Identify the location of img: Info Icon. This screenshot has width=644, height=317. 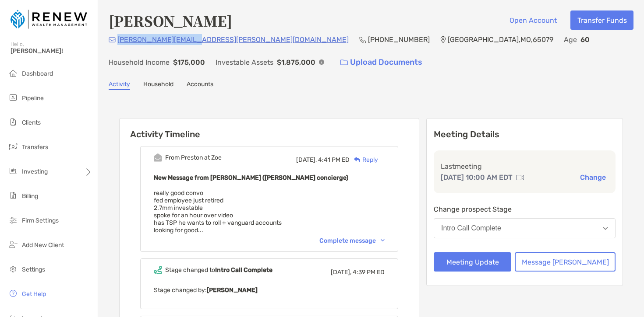
(322, 62).